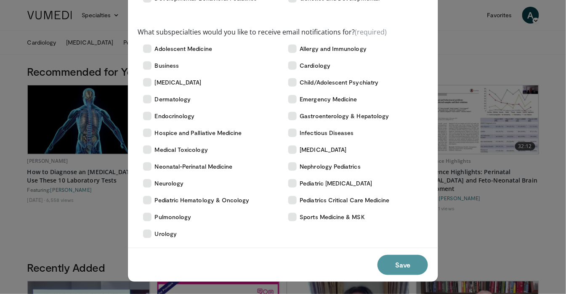  Describe the element at coordinates (339, 82) in the screenshot. I see `span: Child/Adolescent Psychiatry` at that location.